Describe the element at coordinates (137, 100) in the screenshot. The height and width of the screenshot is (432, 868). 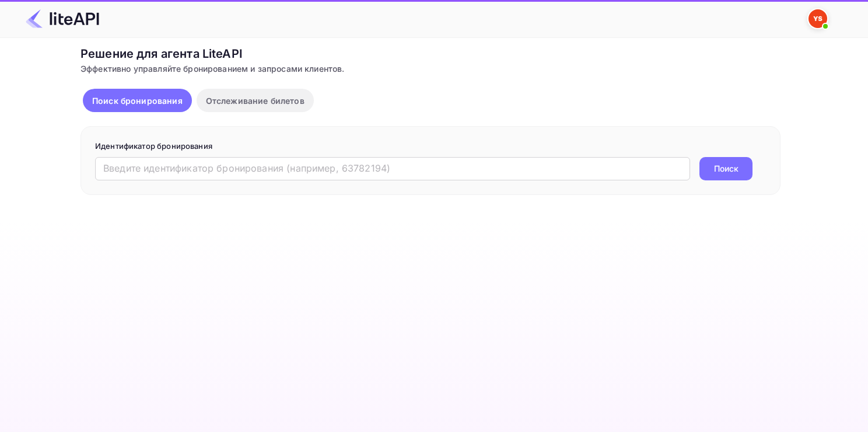
I see `ya-tr-span: Поиск бронирования` at that location.